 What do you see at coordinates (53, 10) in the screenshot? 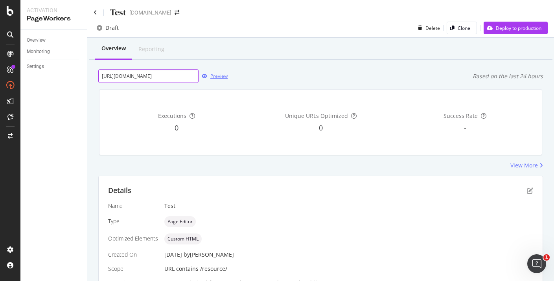
I see `div: Activation` at bounding box center [53, 10].